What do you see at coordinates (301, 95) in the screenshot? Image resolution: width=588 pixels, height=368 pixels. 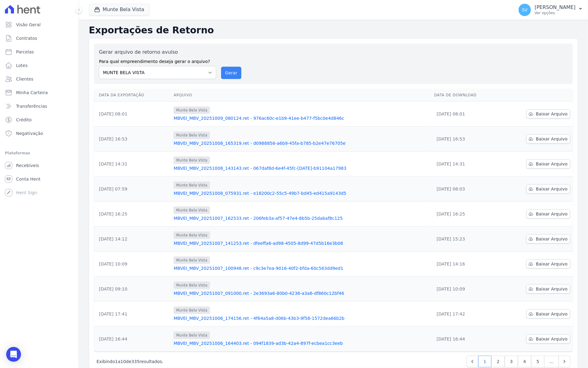 I see `th: Arquivo` at bounding box center [301, 95].